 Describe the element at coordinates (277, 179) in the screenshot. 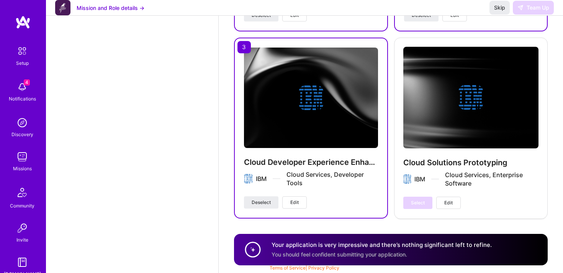

I see `img: divider` at that location.